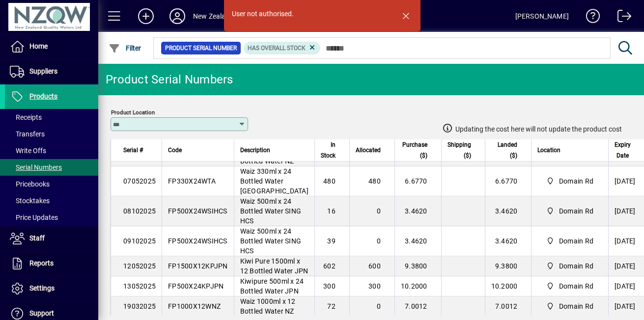 This screenshot has height=320, width=644. Describe the element at coordinates (509, 150) in the screenshot. I see `div: Landed ($)` at that location.